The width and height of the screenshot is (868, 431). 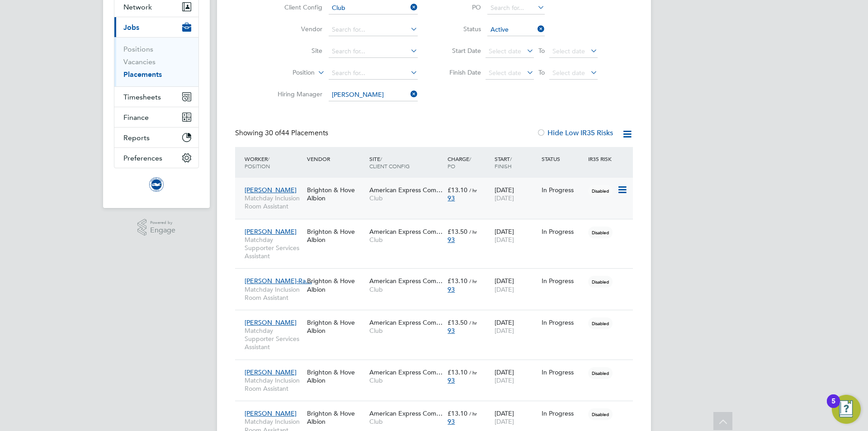 I want to click on button: Jobs, so click(x=156, y=27).